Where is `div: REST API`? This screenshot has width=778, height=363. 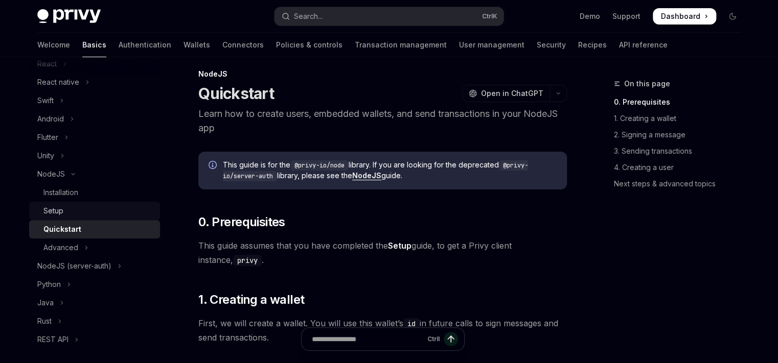 div: REST API is located at coordinates (53, 340).